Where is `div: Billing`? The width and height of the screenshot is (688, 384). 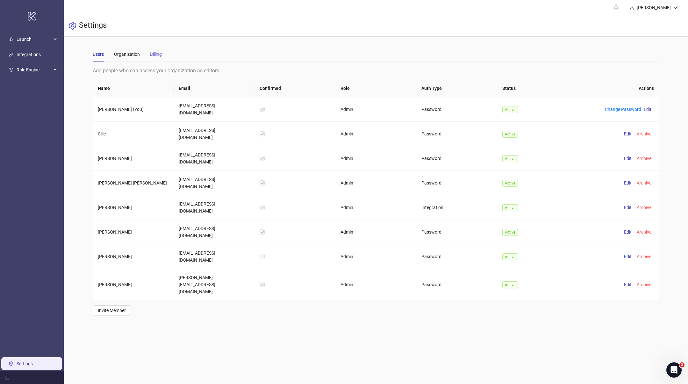
div: Billing is located at coordinates (156, 54).